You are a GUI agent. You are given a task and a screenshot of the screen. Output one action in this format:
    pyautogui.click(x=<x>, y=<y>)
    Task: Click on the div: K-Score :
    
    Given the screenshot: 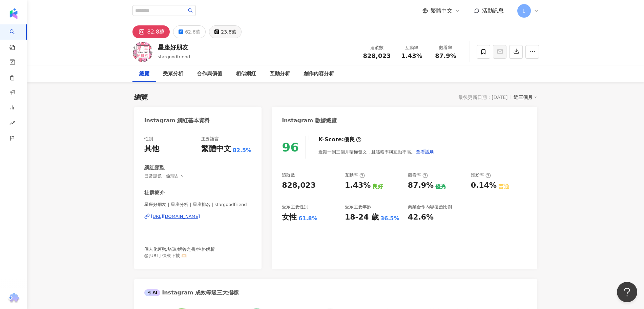 What is the action you would take?
    pyautogui.click(x=340, y=140)
    